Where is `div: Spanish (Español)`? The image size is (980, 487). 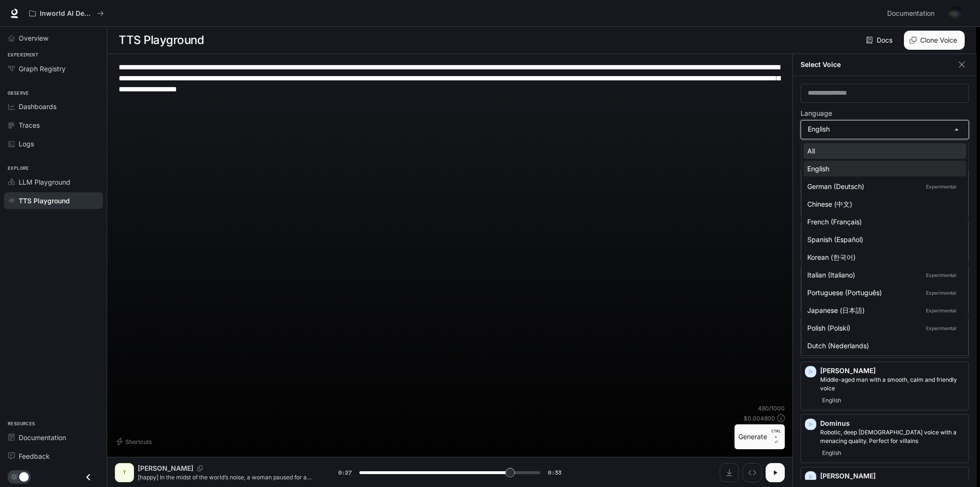
div: Spanish (Español) is located at coordinates (883, 239).